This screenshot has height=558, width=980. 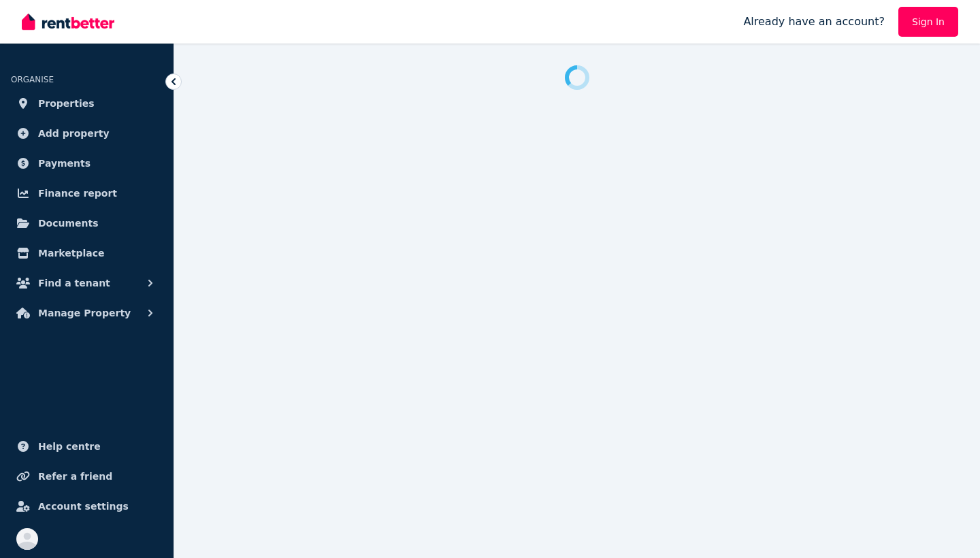 What do you see at coordinates (75, 477) in the screenshot?
I see `span: Refer a friend` at bounding box center [75, 477].